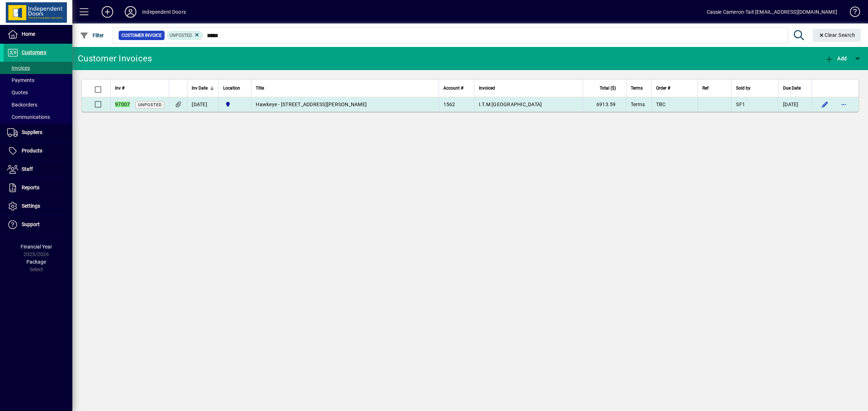  Describe the element at coordinates (795, 88) in the screenshot. I see `div: Due Date` at that location.